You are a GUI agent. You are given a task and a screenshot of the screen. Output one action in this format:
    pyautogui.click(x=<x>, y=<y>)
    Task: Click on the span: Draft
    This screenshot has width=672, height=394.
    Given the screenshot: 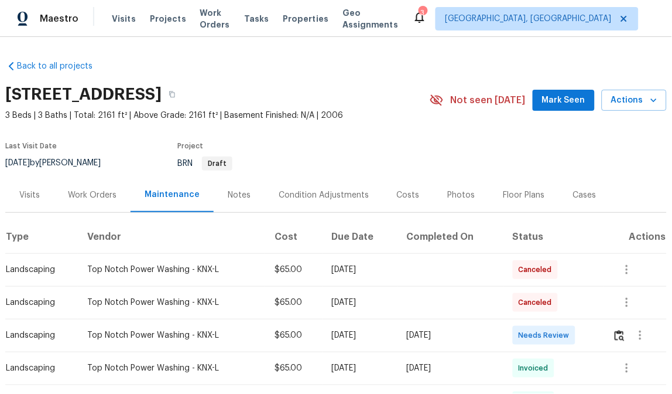 What is the action you would take?
    pyautogui.click(x=217, y=163)
    